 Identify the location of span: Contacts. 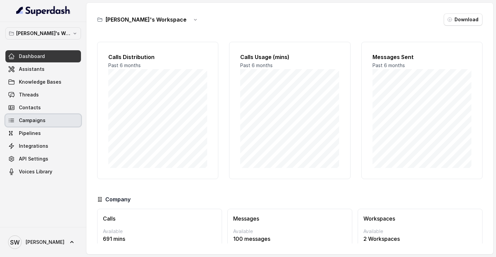
(30, 108).